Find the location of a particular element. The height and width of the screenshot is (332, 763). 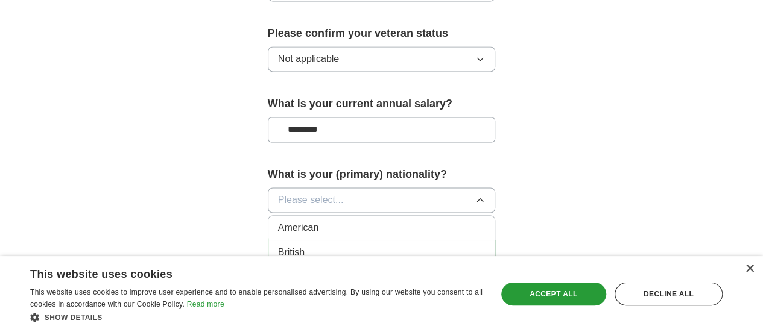

div: Show details is located at coordinates (256, 317).